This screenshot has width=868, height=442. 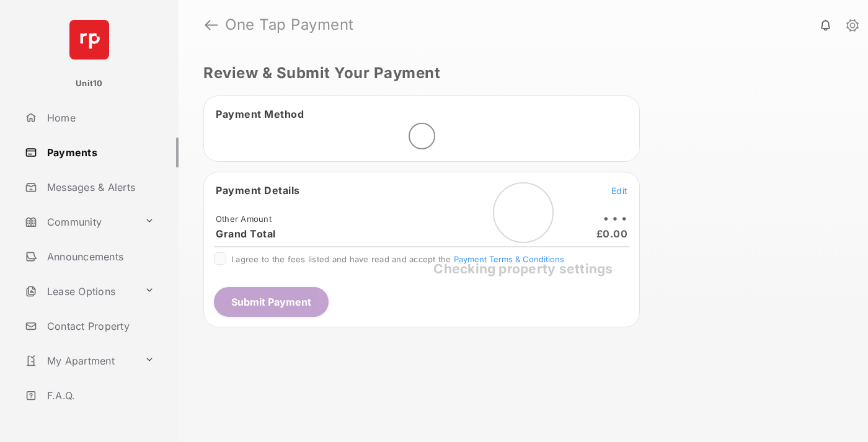 What do you see at coordinates (80, 221) in the screenshot?
I see `a: Community` at bounding box center [80, 221].